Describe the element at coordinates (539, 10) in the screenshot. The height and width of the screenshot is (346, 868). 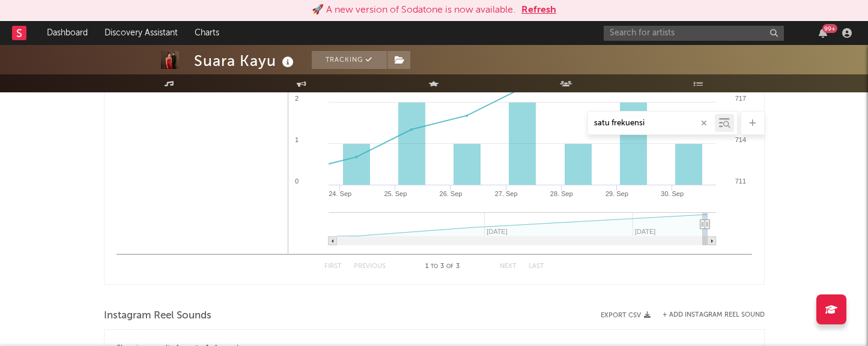
I see `button: Refresh` at that location.